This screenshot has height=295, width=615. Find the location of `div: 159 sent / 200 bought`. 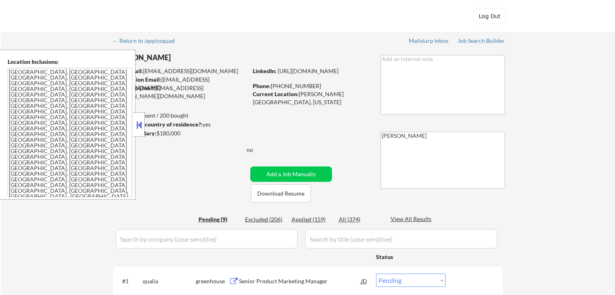

div: 159 sent / 200 bought is located at coordinates (180, 116).